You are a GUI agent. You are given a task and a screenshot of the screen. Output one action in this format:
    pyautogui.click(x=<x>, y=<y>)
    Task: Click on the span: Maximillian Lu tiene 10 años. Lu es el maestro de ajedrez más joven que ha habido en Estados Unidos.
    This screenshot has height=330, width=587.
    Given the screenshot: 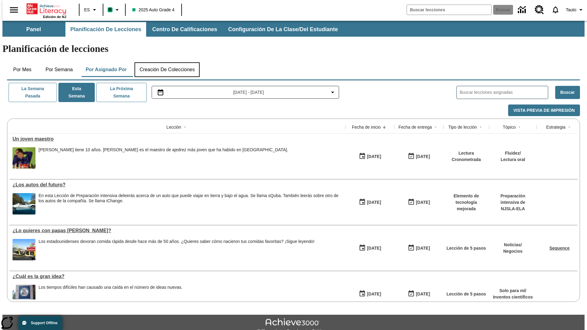 What is the action you would take?
    pyautogui.click(x=163, y=158)
    